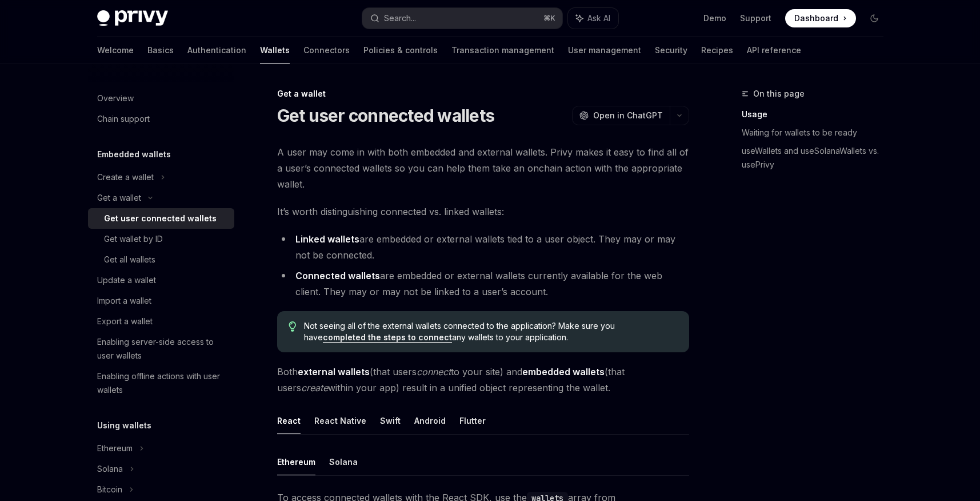 The image size is (980, 501). Describe the element at coordinates (125, 178) in the screenshot. I see `div: Create a wallet` at that location.